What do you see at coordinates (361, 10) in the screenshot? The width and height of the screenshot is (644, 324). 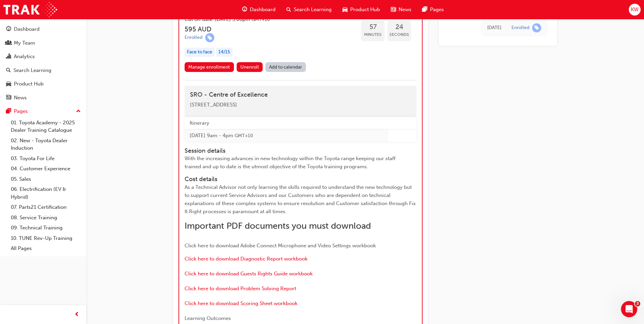 I see `a: car-iconProduct Hub` at bounding box center [361, 10].